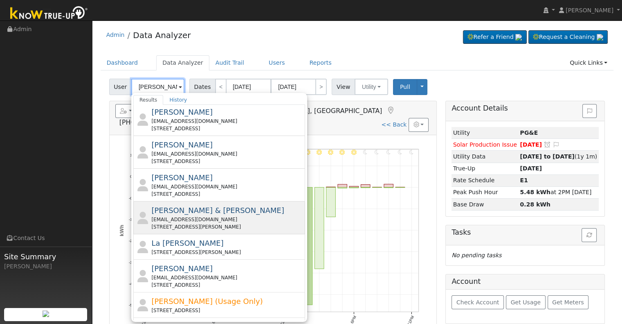 Image resolution: width=622 pixels, height=324 pixels. What do you see at coordinates (319, 152) in the screenshot?
I see `i: 3PM - Clear` at bounding box center [319, 152].